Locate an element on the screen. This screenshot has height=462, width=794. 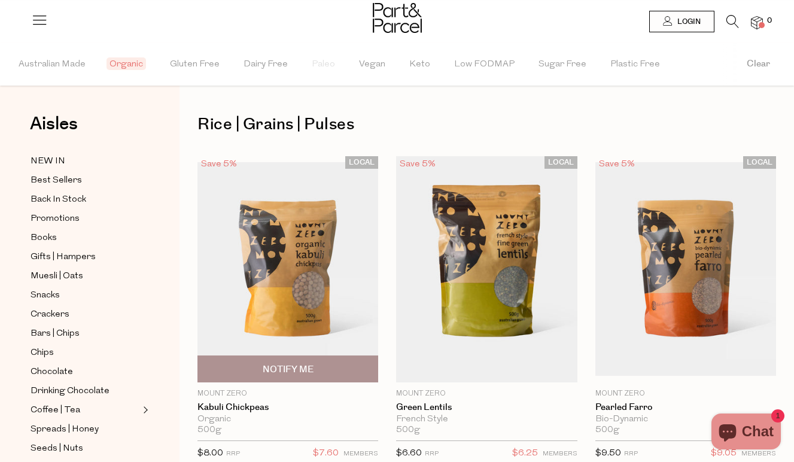
span: Books is located at coordinates (44, 238).